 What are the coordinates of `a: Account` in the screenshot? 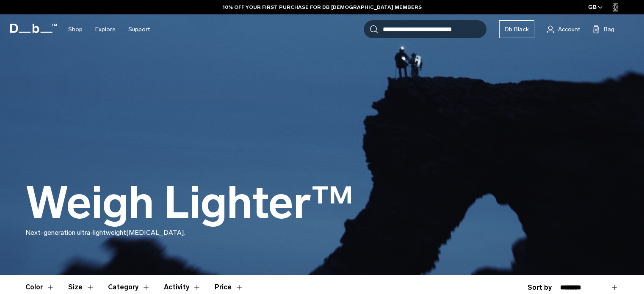 It's located at (564, 29).